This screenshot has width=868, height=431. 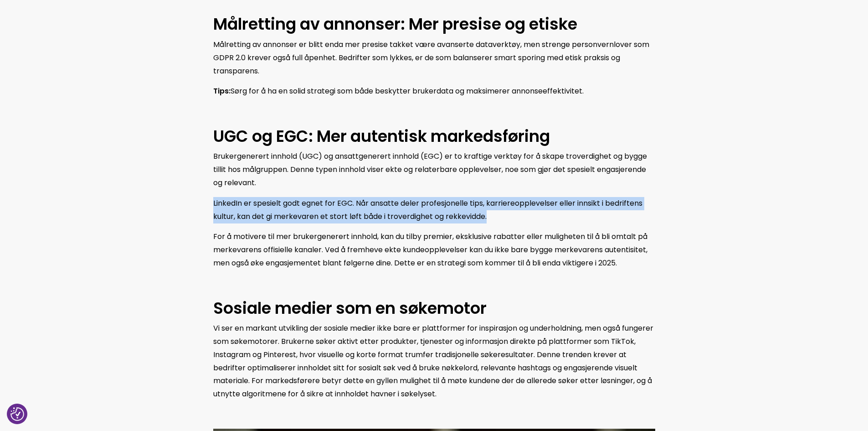 What do you see at coordinates (431, 57) in the screenshot?
I see `span: Målretting av annonser er blitt enda mer presise takket være avanserte dataverktøy, men strenge p...` at bounding box center [431, 57].